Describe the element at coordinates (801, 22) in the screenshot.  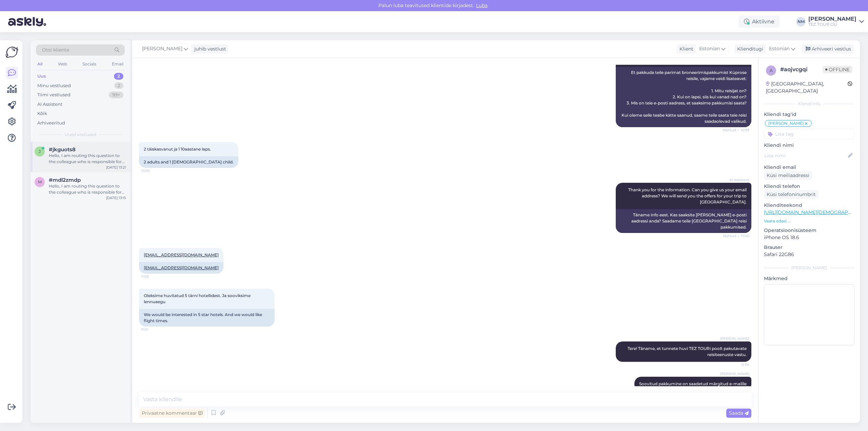
I see `div: NM` at that location.